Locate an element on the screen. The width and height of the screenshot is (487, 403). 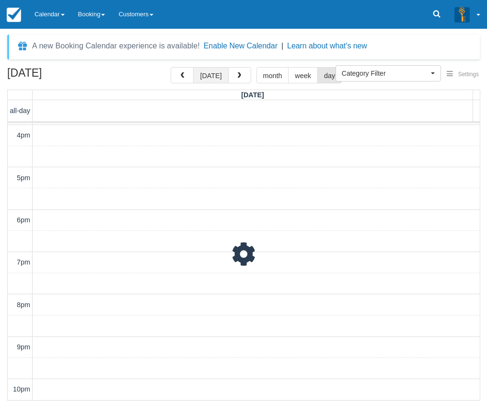
span: 8pm is located at coordinates (23, 305).